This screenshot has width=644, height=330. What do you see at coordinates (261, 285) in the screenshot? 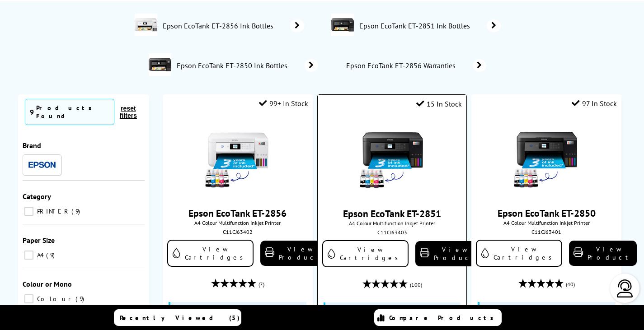
I see `span: (7)` at bounding box center [261, 285].